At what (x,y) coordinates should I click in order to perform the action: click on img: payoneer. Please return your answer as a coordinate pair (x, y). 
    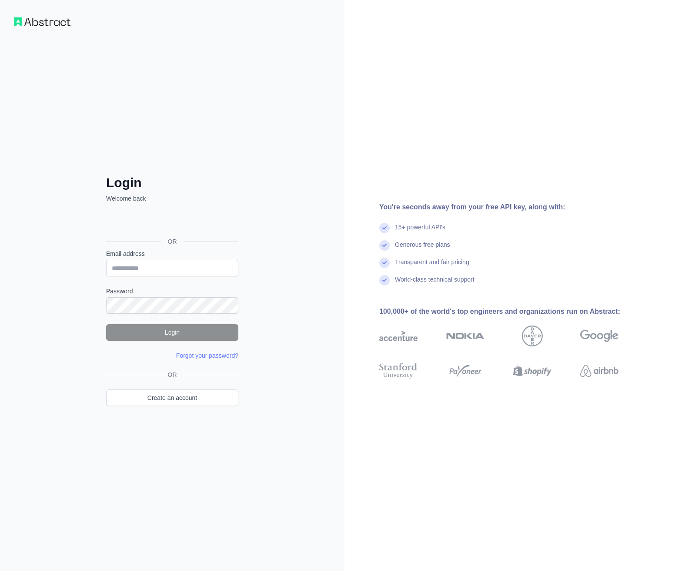
    Looking at the image, I should click on (466, 371).